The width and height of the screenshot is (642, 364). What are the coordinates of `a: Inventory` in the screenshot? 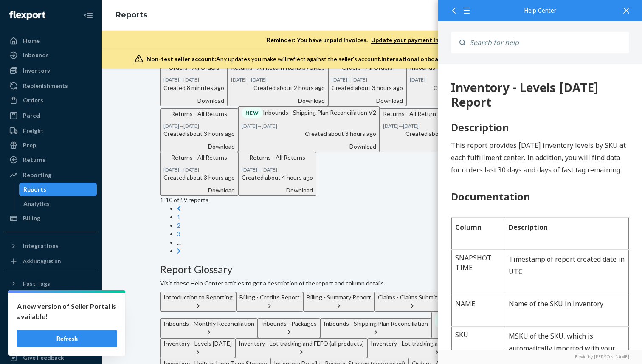 It's located at (51, 70).